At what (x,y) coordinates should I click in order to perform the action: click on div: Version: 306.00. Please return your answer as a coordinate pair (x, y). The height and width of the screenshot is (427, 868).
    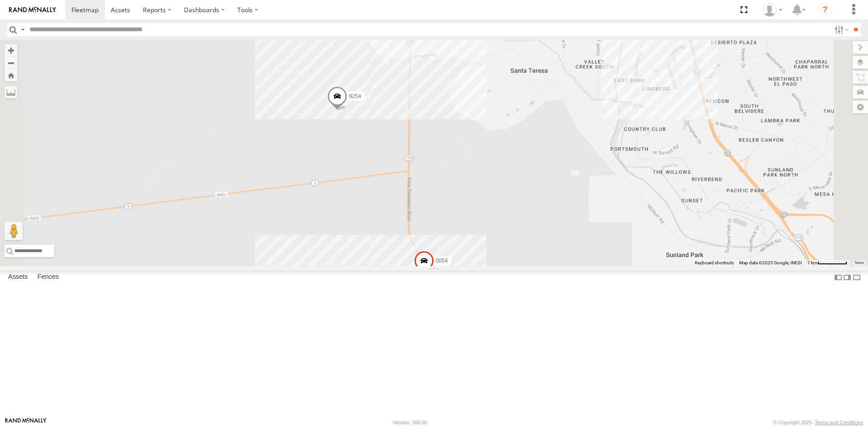
    Looking at the image, I should click on (410, 422).